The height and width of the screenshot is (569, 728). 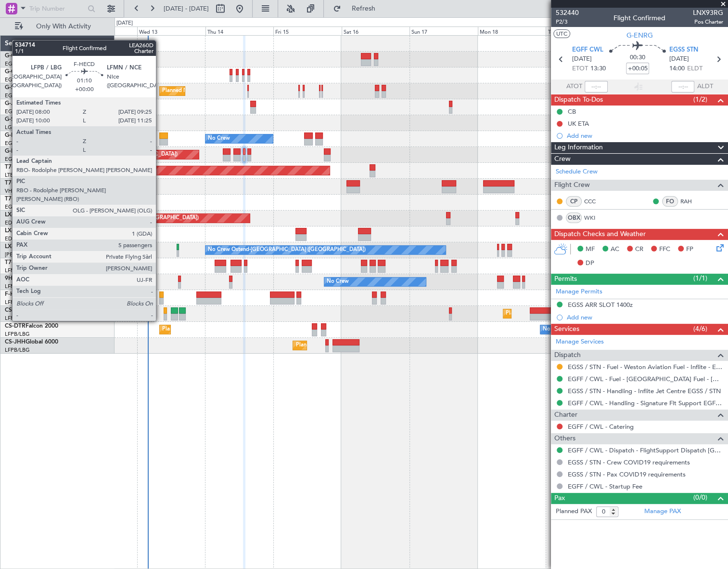 I want to click on span: G-GARE, so click(x=16, y=72).